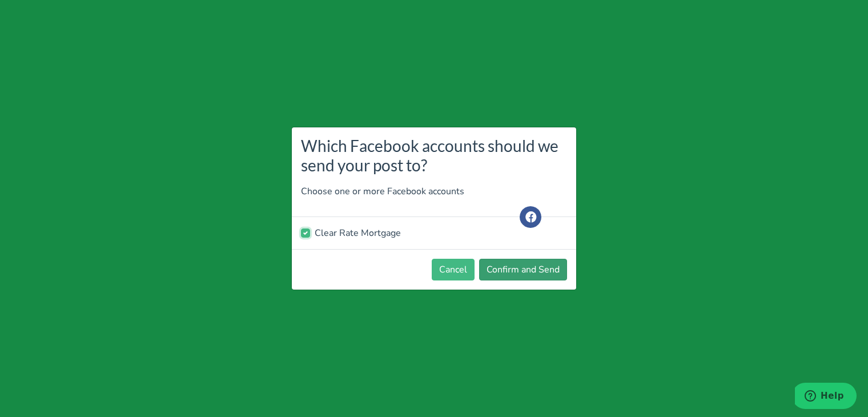 The height and width of the screenshot is (417, 868). Describe the element at coordinates (434, 155) in the screenshot. I see `h3: Which Facebook accounts should we send your post to?` at that location.